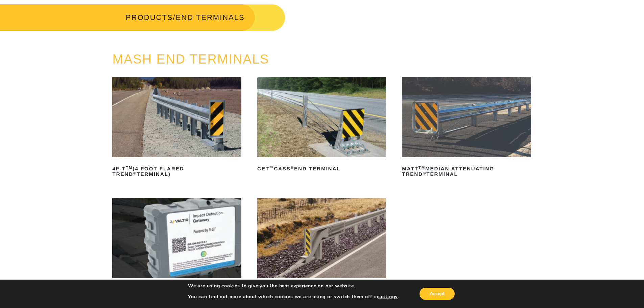 This screenshot has width=644, height=308. What do you see at coordinates (177, 247) in the screenshot?
I see `a: PI-LITTMImpact Detection System` at bounding box center [177, 247].